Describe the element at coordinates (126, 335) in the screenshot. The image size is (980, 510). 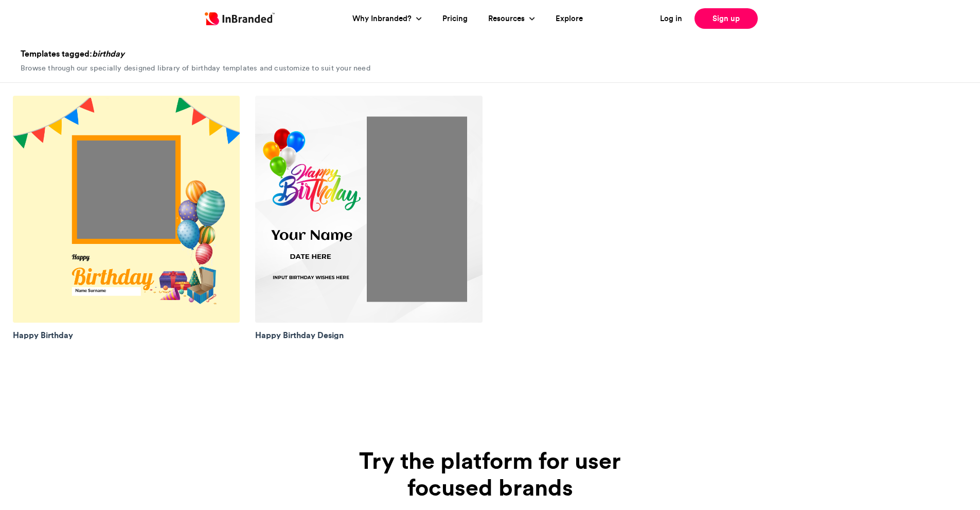
I see `h6: Happy Birthday` at that location.